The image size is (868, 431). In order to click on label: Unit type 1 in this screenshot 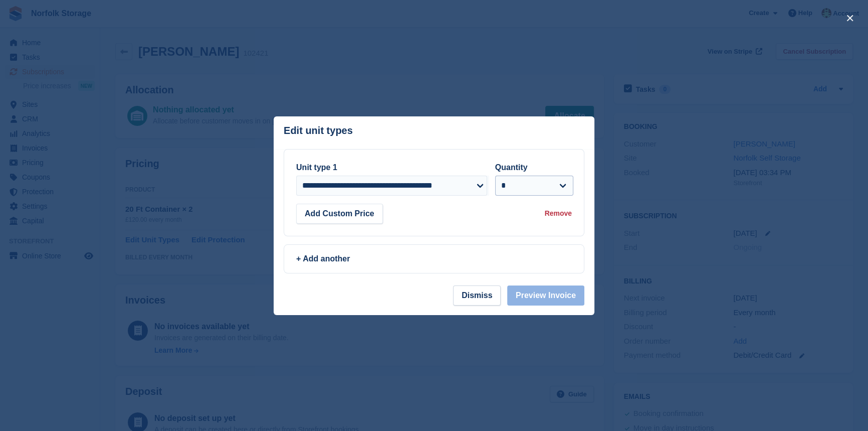, I will do `click(317, 167)`.